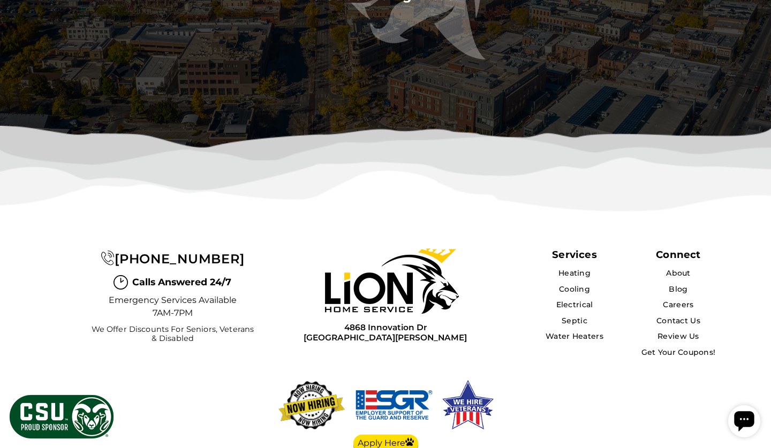 The height and width of the screenshot is (448, 771). What do you see at coordinates (575, 289) in the screenshot?
I see `a: Cooling` at bounding box center [575, 289].